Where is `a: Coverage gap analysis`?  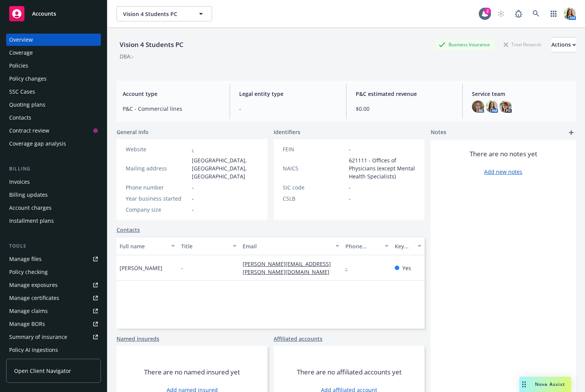
a: Coverage gap analysis is located at coordinates (54, 144).